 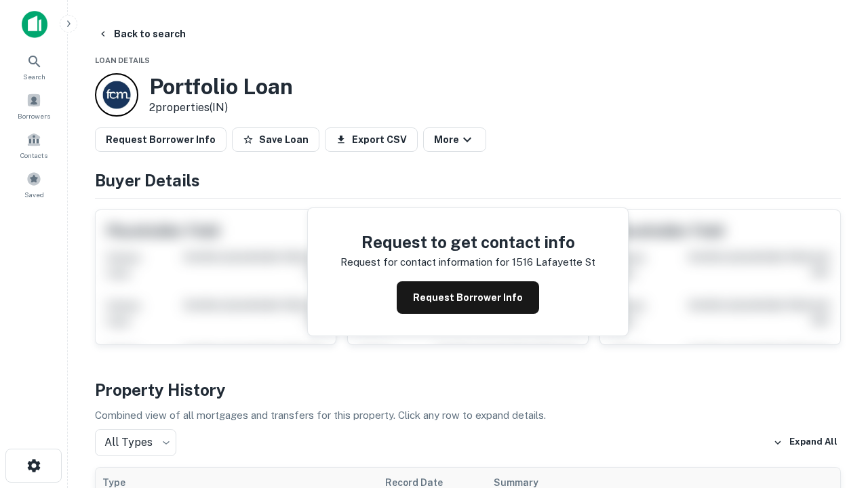 I want to click on p: 2 properties (IN), so click(x=221, y=108).